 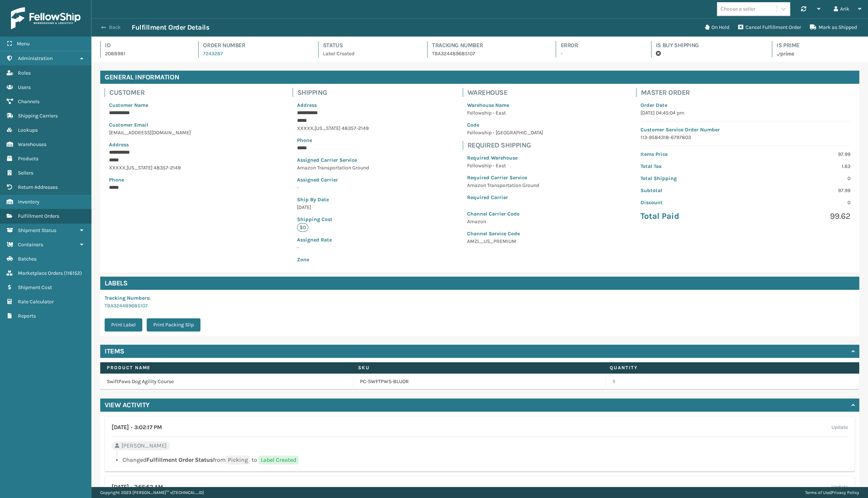 What do you see at coordinates (23, 43) in the screenshot?
I see `span: Menu` at bounding box center [23, 43].